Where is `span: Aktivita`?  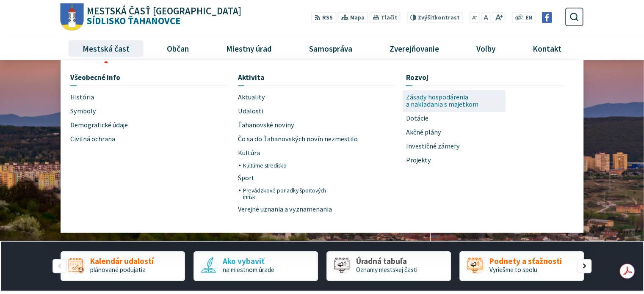
span: Aktivita is located at coordinates (251, 78).